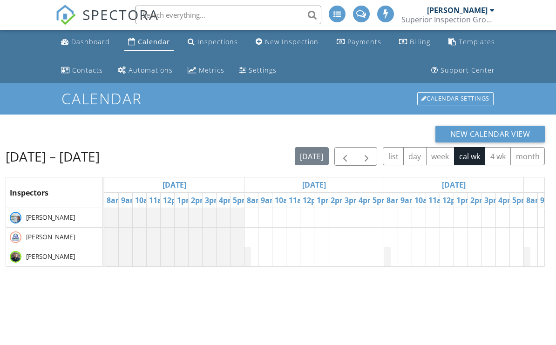 The width and height of the screenshot is (556, 345). Describe the element at coordinates (472, 42) in the screenshot. I see `a: Templates` at that location.